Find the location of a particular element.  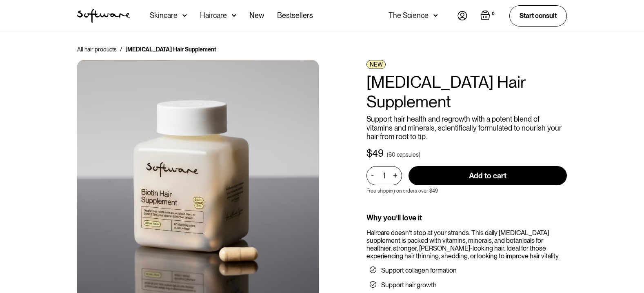

li: Support hair growth is located at coordinates (467, 285).